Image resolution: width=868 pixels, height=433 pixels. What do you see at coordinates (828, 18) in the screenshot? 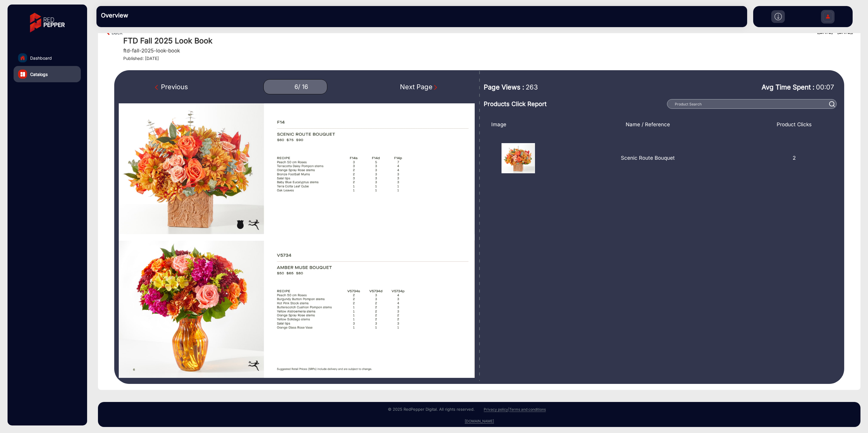
I see `img: Sign%20Up.svg` at bounding box center [828, 18].